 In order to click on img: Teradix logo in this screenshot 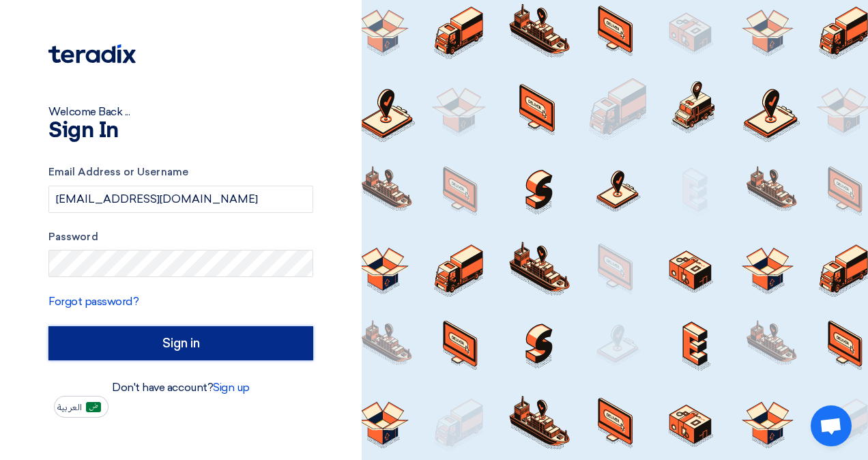, I will do `click(92, 54)`.